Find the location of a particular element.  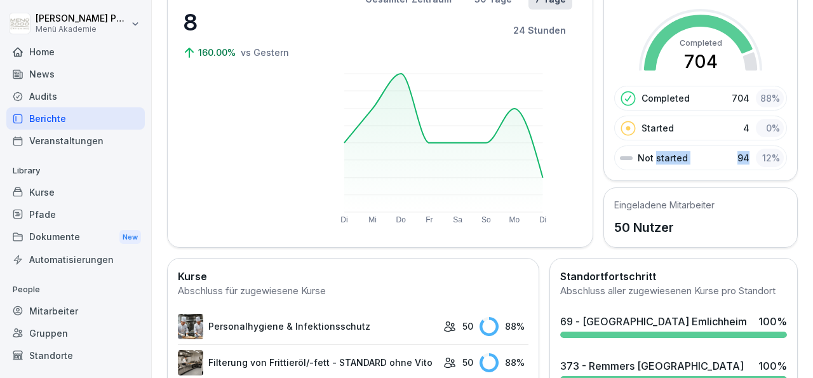

a: Gruppen is located at coordinates (76, 333).